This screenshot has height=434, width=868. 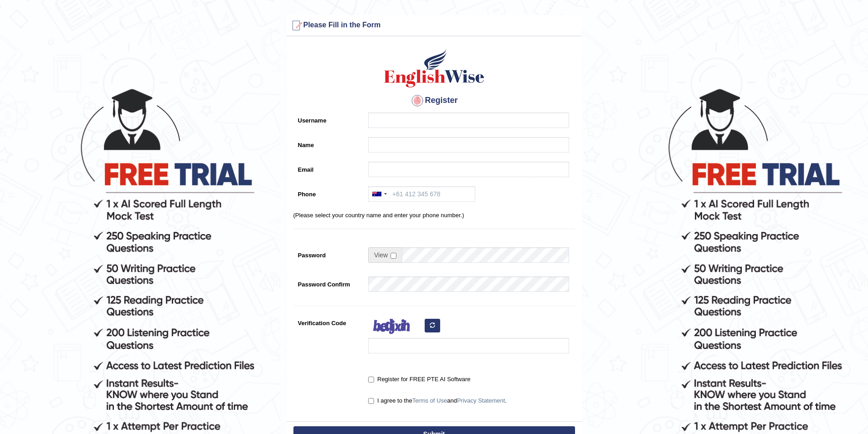 I want to click on input: Register for FREE PTE AI Software, so click(x=371, y=379).